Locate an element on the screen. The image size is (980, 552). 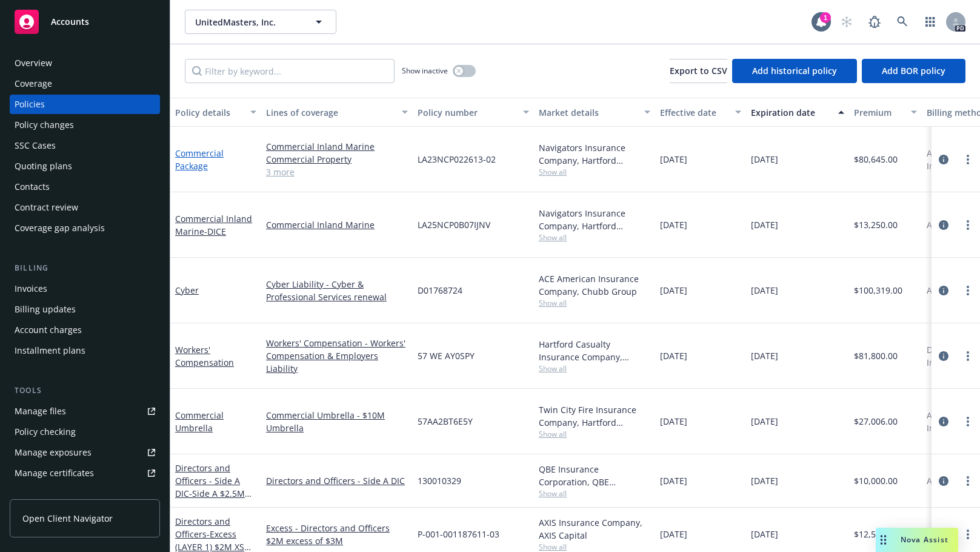
button: Export to CSV is located at coordinates (698, 71).